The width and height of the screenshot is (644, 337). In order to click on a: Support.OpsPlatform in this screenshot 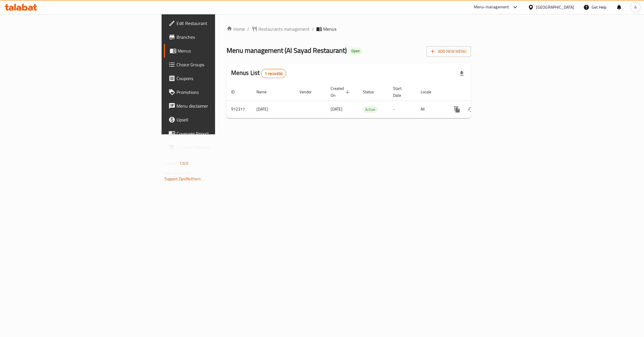, I will do `click(182, 179)`.